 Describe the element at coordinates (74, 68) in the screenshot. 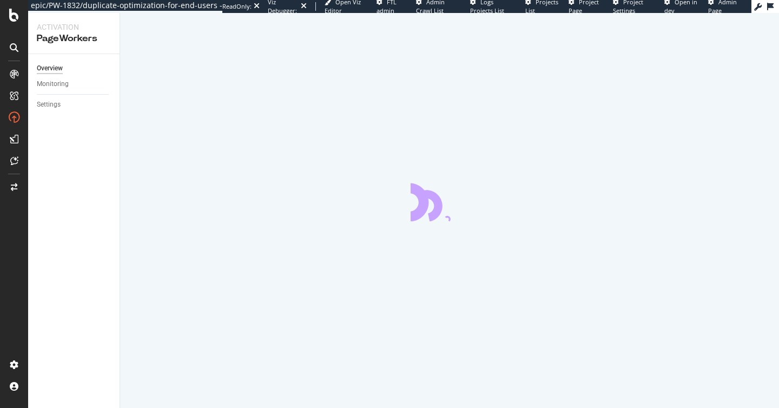

I see `a: Overview` at that location.